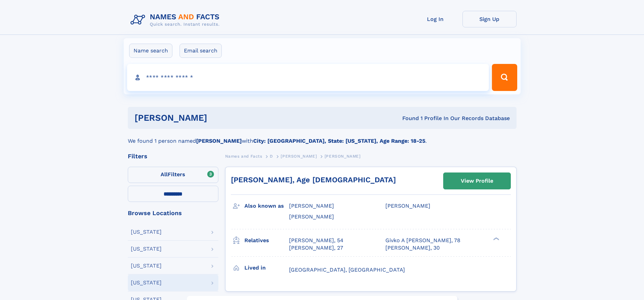 The image size is (644, 300). I want to click on div: Filters, so click(173, 156).